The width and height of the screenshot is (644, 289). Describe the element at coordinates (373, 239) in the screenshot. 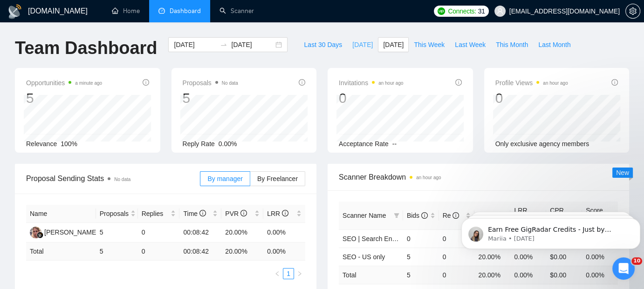

I see `a: SEO | Search Engine` at that location.